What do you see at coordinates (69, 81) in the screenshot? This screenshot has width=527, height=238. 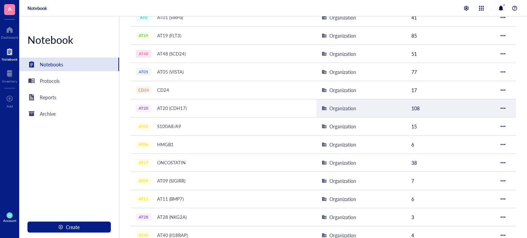 I see `a: Protocols` at bounding box center [69, 81].